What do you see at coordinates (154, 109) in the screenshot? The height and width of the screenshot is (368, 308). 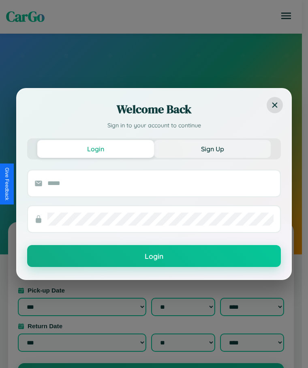 I see `h2: Welcome Back` at bounding box center [154, 109].